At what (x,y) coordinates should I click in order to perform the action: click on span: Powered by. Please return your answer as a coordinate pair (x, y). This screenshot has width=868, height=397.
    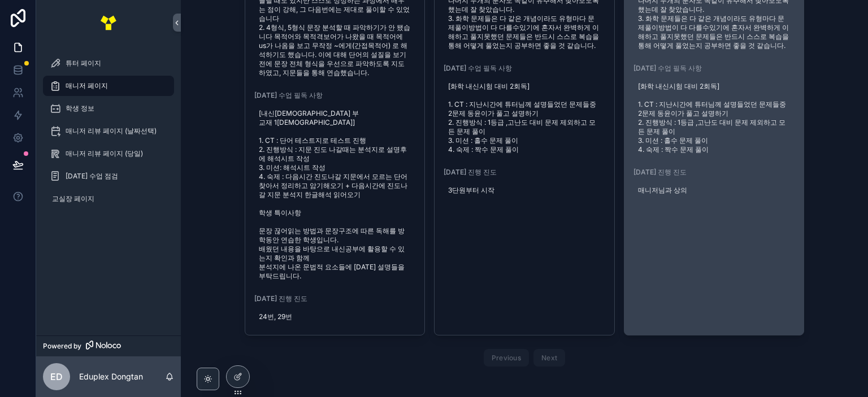
    Looking at the image, I should click on (62, 346).